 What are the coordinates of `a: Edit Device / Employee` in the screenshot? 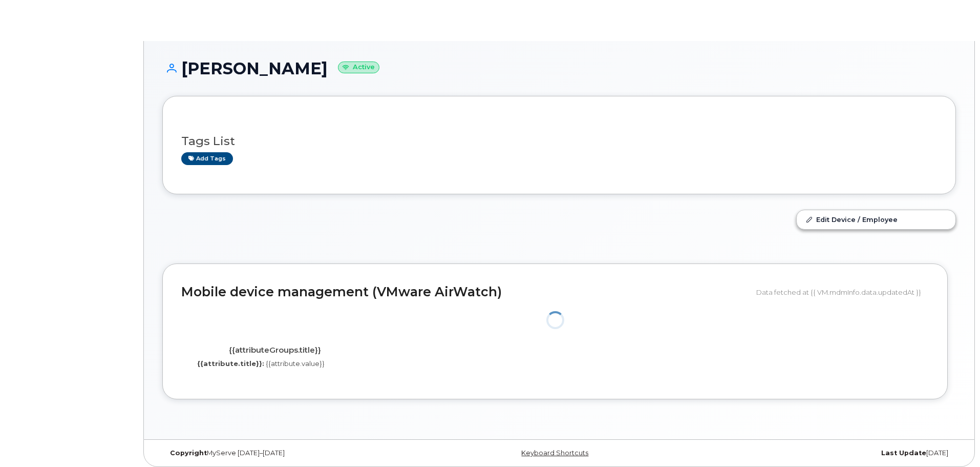 It's located at (876, 219).